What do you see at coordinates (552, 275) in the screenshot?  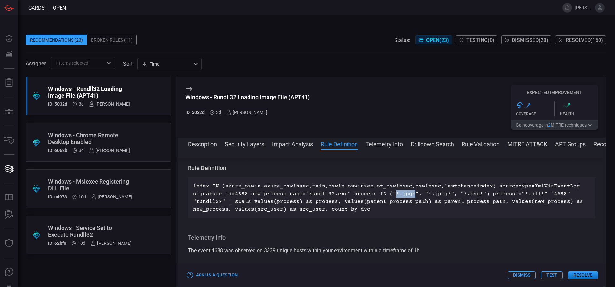 I see `button: Test` at bounding box center [552, 275].